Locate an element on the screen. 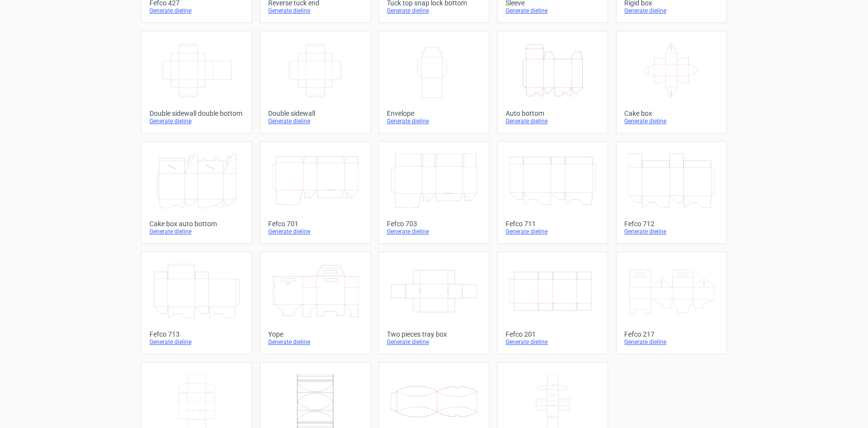  a: Fefco 712Generate dieline is located at coordinates (671, 193).